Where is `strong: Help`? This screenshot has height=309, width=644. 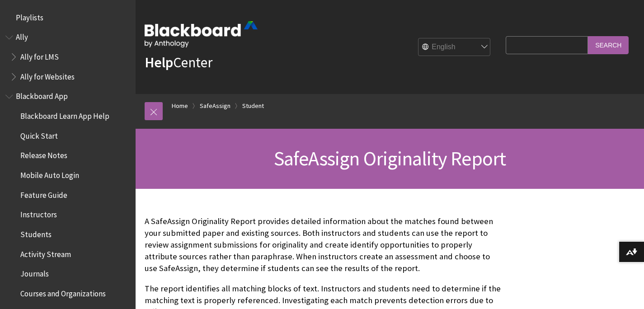 strong: Help is located at coordinates (158, 62).